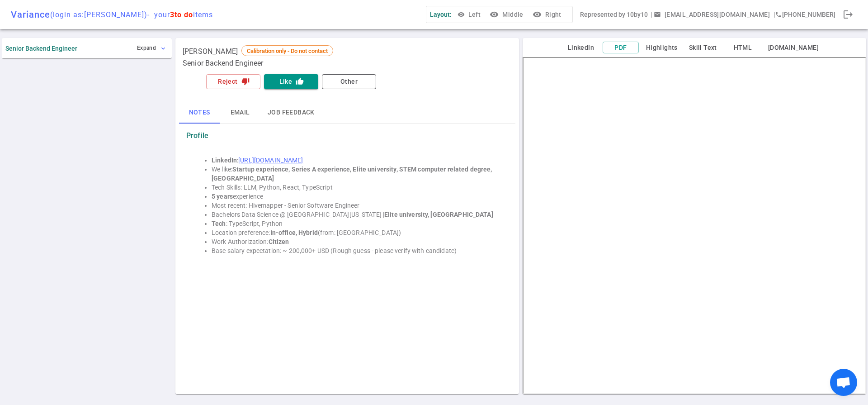 The width and height of the screenshot is (868, 405). What do you see at coordinates (662, 48) in the screenshot?
I see `button: Highlights` at bounding box center [662, 48].